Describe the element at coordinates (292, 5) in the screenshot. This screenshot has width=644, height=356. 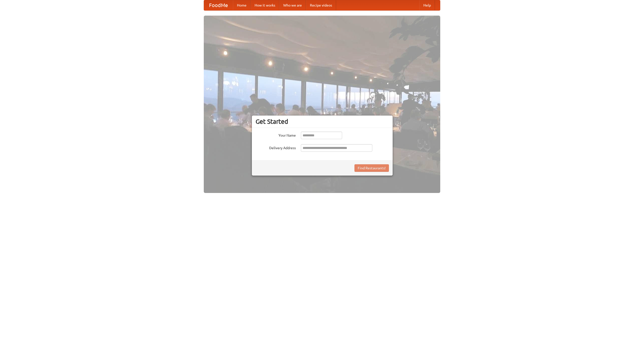
I see `a: Who we are` at that location.